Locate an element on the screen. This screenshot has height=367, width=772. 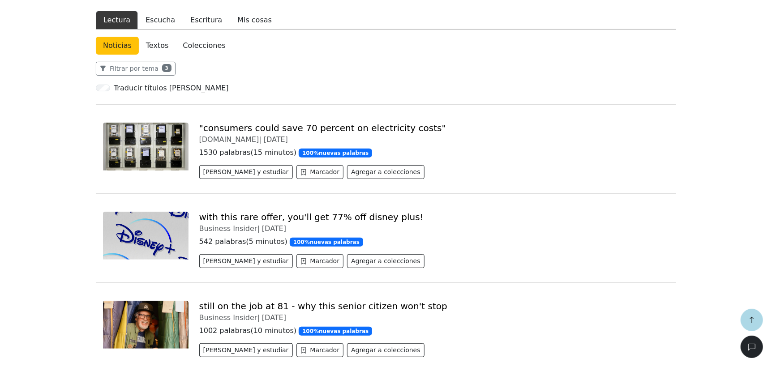
span: 3 is located at coordinates (167, 68).